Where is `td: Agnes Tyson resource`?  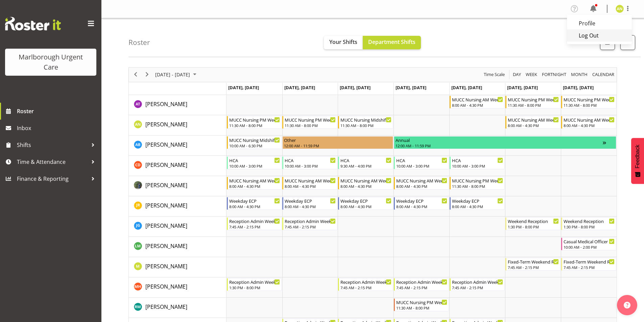 td: Agnes Tyson resource is located at coordinates (178, 105).